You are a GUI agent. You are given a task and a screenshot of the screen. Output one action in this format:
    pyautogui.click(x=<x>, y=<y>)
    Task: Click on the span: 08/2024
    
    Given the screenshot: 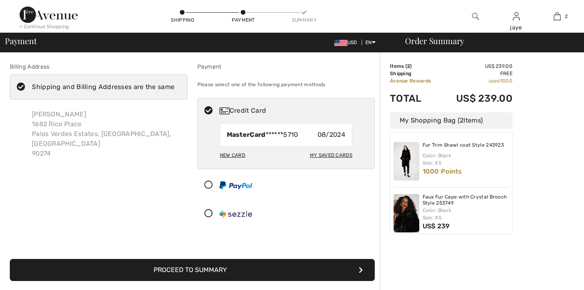 What is the action you would take?
    pyautogui.click(x=331, y=135)
    